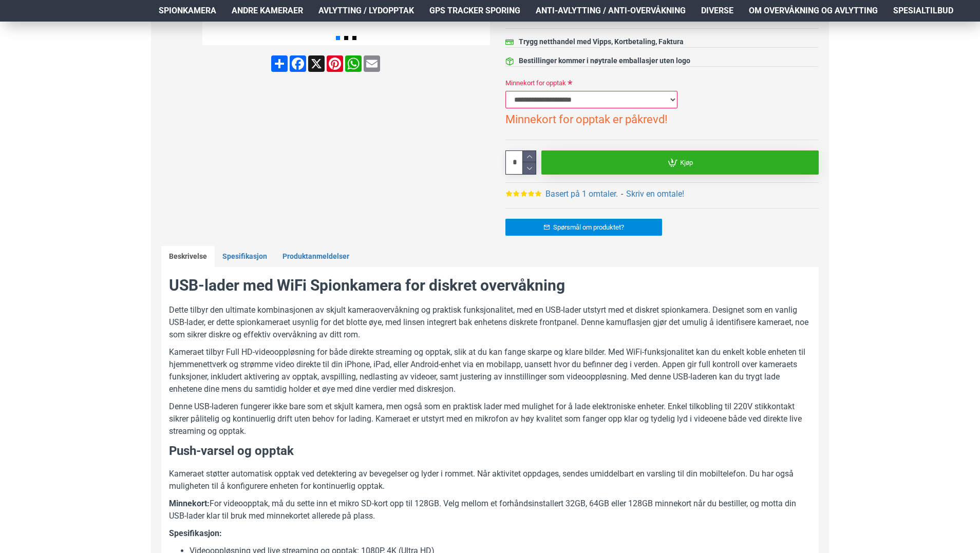 This screenshot has width=980, height=553. What do you see at coordinates (189, 503) in the screenshot?
I see `strong: Minnekort:` at bounding box center [189, 503].